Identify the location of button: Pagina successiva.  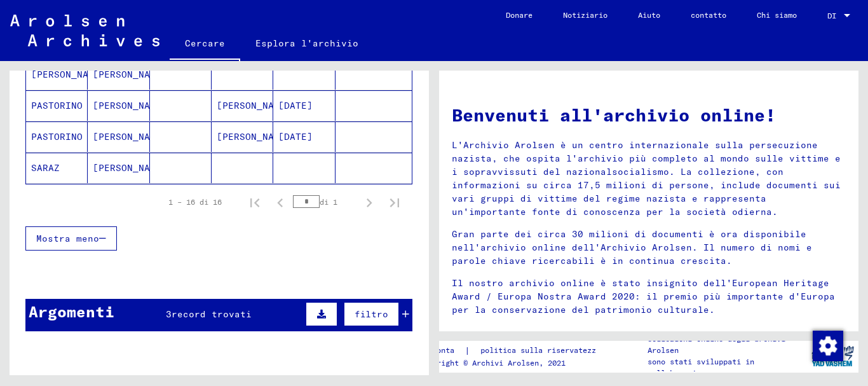
(369, 202).